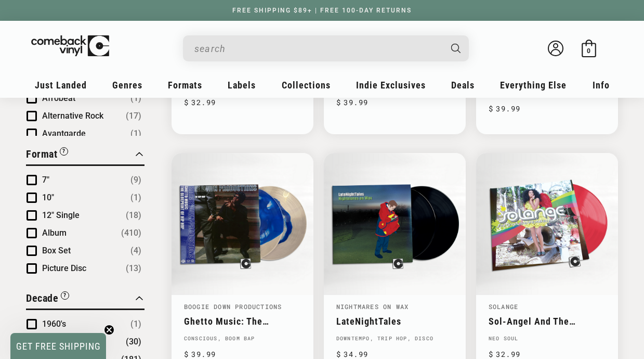 The height and width of the screenshot is (359, 644). I want to click on span: 7", so click(46, 180).